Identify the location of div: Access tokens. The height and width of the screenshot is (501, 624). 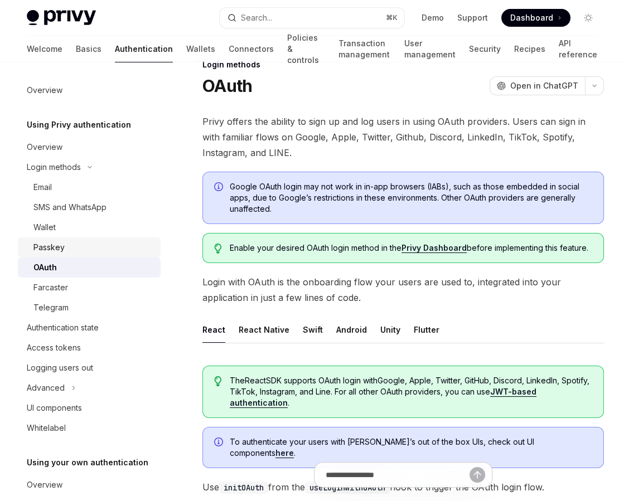
(54, 348).